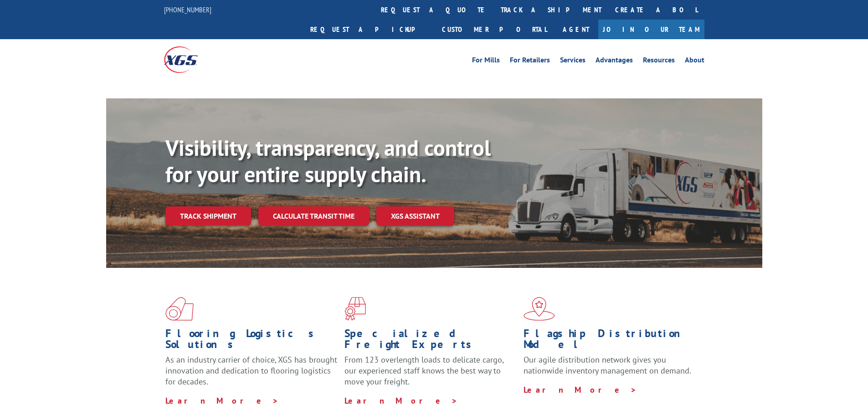 Image resolution: width=868 pixels, height=415 pixels. What do you see at coordinates (179, 309) in the screenshot?
I see `img: xgs-icon-total-supply-chain-intelligence-red` at bounding box center [179, 309].